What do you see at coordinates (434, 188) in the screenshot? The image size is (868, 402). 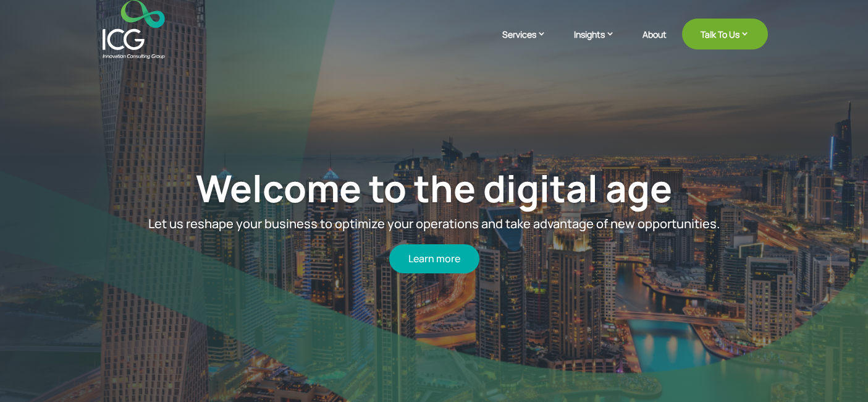 I see `a: Welcome to the digital age` at bounding box center [434, 188].